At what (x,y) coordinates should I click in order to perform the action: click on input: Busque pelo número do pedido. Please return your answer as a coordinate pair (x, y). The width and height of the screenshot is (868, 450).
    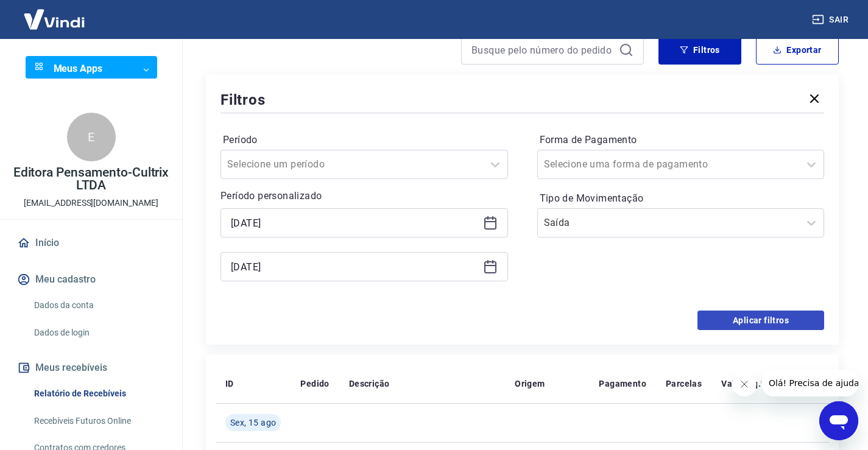
    Looking at the image, I should click on (542, 50).